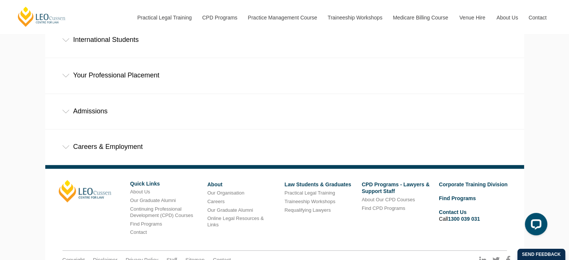 Image resolution: width=569 pixels, height=260 pixels. I want to click on a: Careers, so click(216, 201).